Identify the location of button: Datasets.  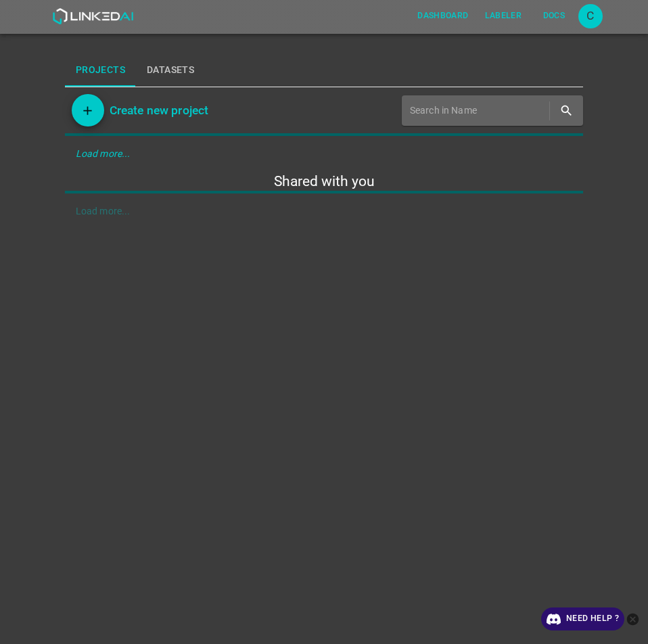
(171, 70).